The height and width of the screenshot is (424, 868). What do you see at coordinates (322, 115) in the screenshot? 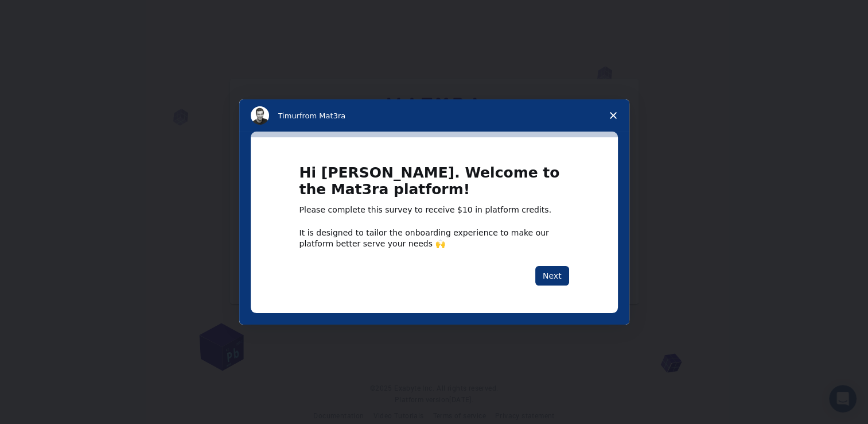
I see `span: from Mat3ra` at bounding box center [322, 115].